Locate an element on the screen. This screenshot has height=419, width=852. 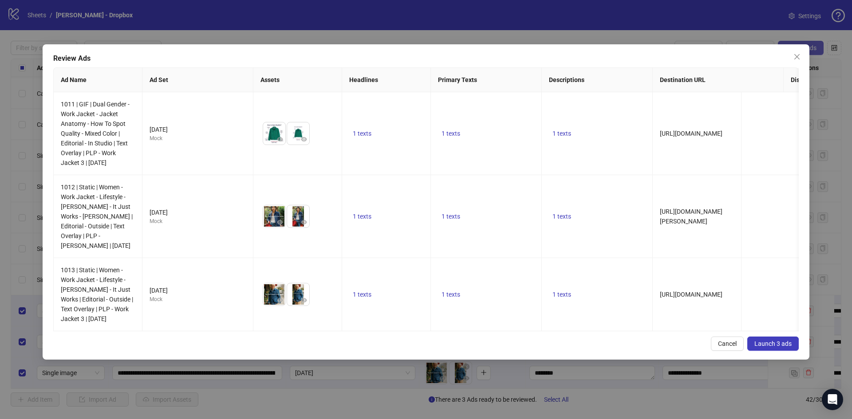
span: close is located at coordinates (797, 57).